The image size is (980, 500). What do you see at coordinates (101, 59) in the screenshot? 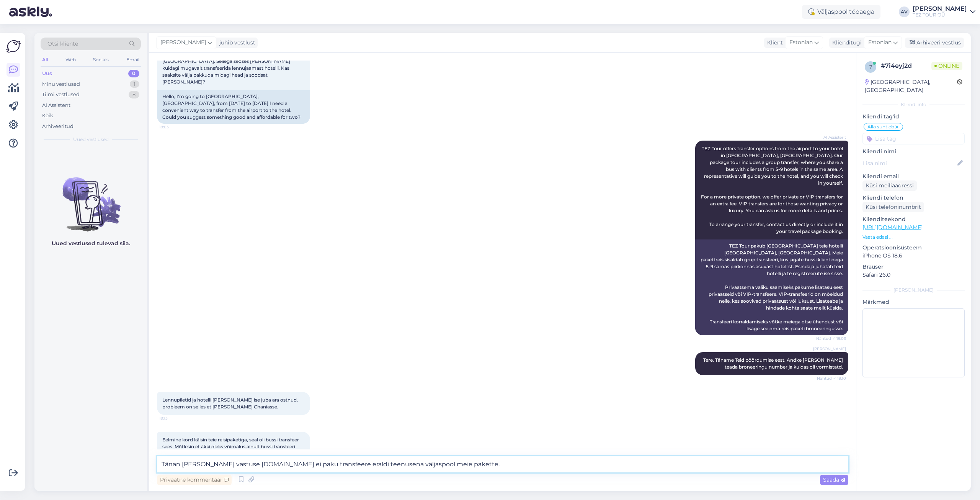
I see `div: Socials` at bounding box center [101, 59].